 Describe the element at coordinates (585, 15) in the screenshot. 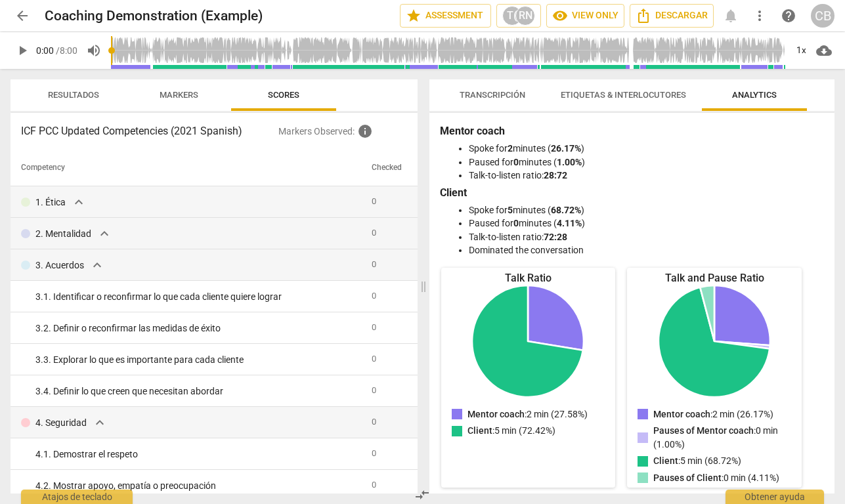

I see `button: View only` at that location.